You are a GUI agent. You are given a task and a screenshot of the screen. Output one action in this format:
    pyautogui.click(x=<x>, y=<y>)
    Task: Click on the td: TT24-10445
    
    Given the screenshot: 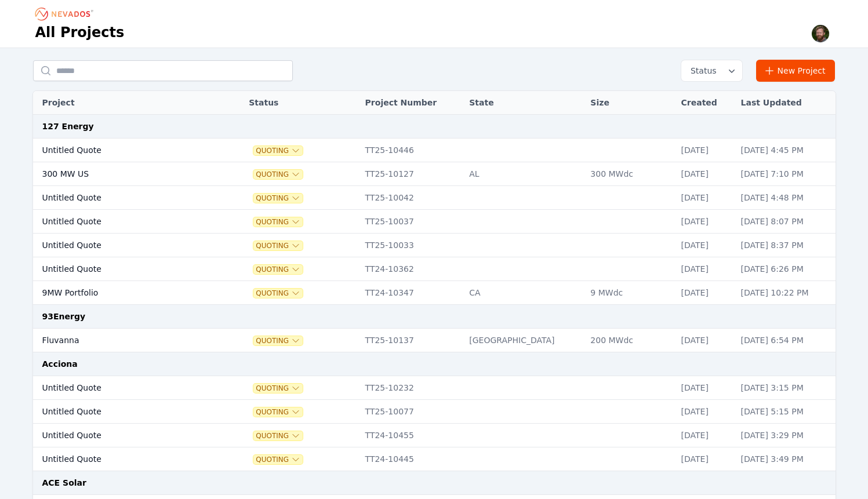 What is the action you would take?
    pyautogui.click(x=411, y=459)
    